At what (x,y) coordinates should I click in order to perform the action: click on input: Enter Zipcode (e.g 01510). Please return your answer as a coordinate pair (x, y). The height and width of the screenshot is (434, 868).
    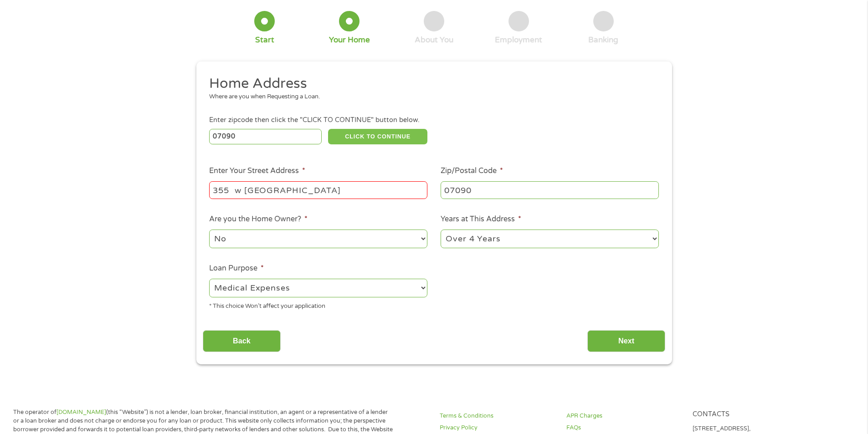
    Looking at the image, I should click on (265, 137).